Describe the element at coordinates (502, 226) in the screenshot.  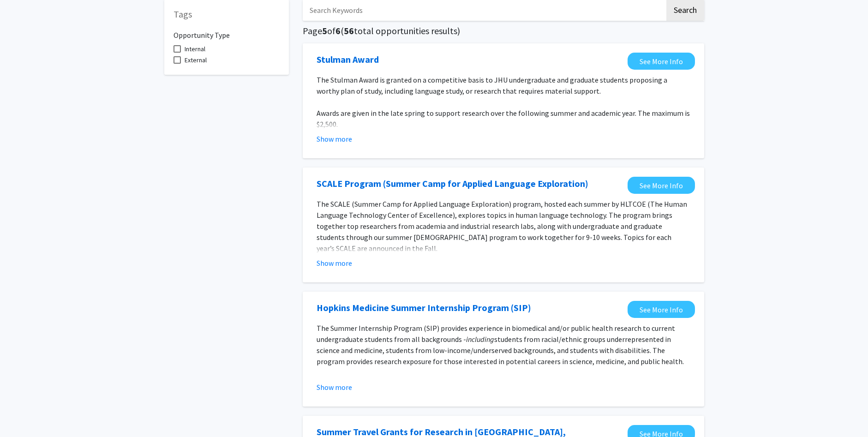
I see `span: The SCALE (Summer Camp for Applied Language Exploration) program, hosted each summer by HLTCOE (T...` at that location.